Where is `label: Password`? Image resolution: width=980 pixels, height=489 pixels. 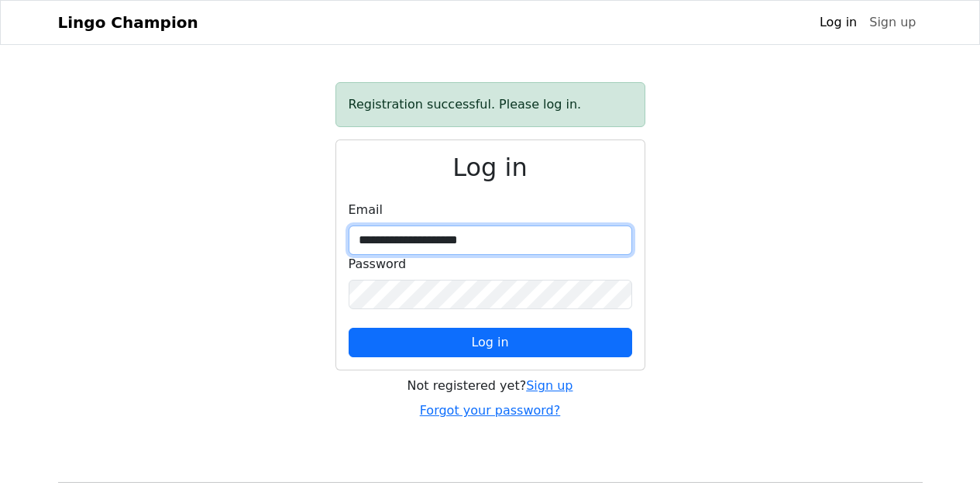 label: Password is located at coordinates (378, 264).